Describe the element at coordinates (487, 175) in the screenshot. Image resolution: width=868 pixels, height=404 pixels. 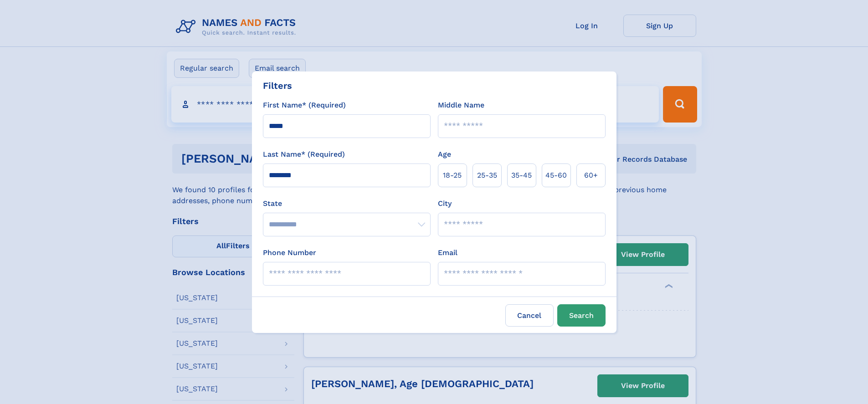
I see `span: 25‑35` at that location.